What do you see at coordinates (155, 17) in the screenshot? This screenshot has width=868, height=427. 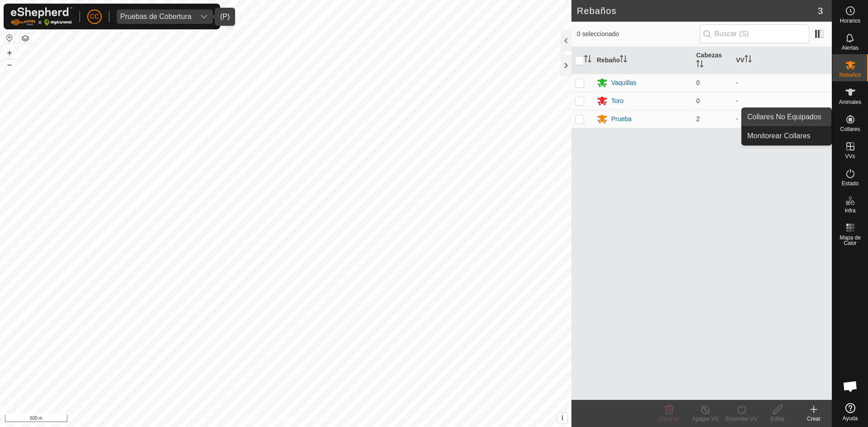 I see `div: Pruebas de Cobertura` at bounding box center [155, 17].